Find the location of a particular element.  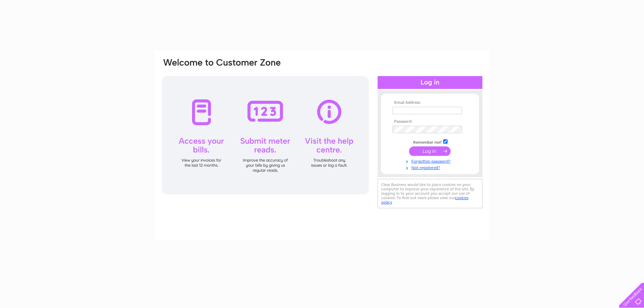

a: Not registered? is located at coordinates (431, 167).